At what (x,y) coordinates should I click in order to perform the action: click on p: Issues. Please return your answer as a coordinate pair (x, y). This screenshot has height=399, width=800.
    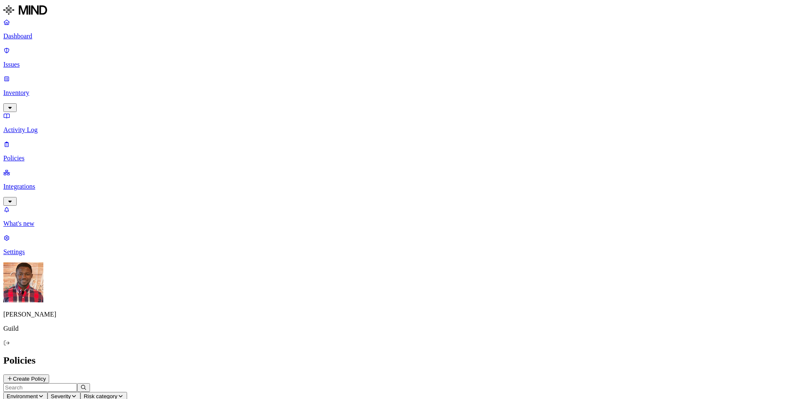
    Looking at the image, I should click on (400, 65).